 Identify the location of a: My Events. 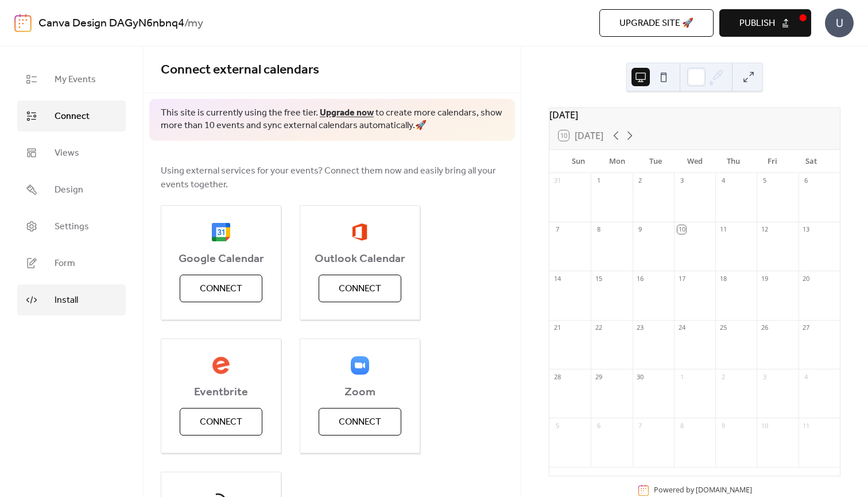
(71, 79).